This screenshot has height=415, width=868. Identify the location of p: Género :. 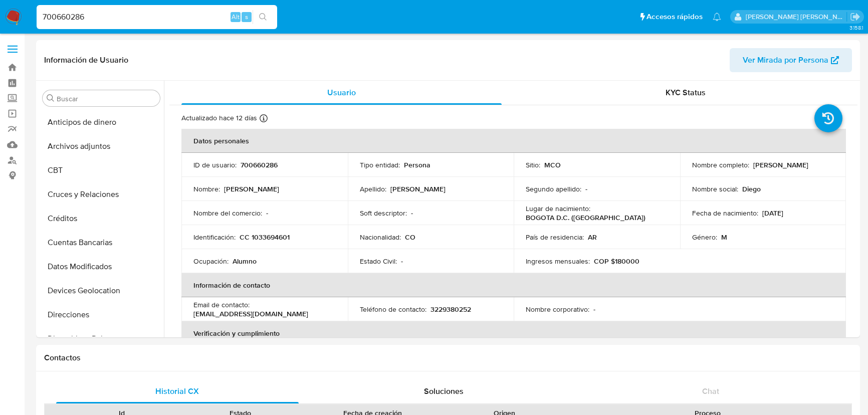
(705, 237).